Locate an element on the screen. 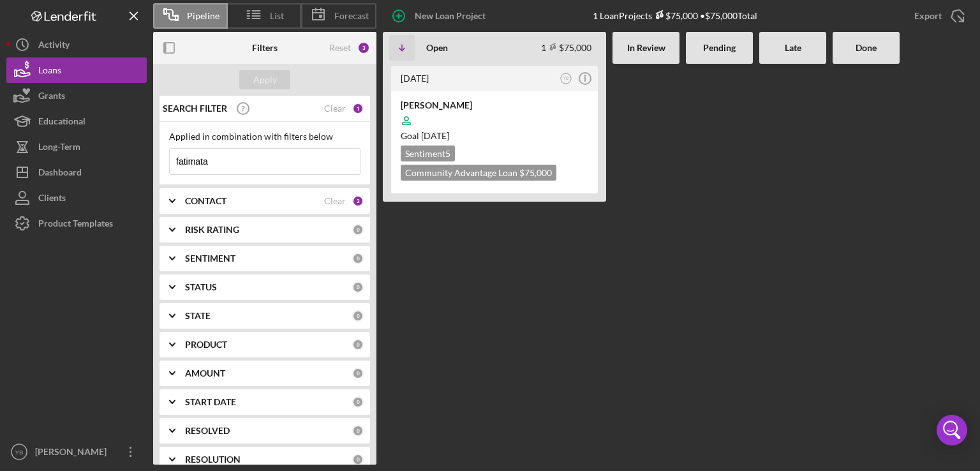  div: 1 $75,000 is located at coordinates (566, 47).